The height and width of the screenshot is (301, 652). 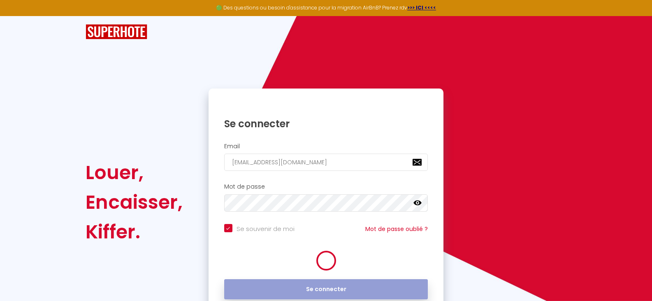 What do you see at coordinates (134, 172) in the screenshot?
I see `div: Louer,` at bounding box center [134, 172].